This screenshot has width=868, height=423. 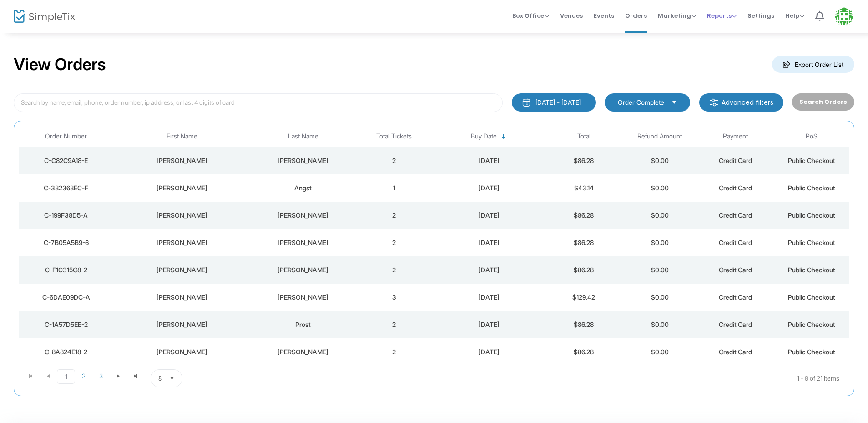 I want to click on span: Order Complete, so click(x=641, y=103).